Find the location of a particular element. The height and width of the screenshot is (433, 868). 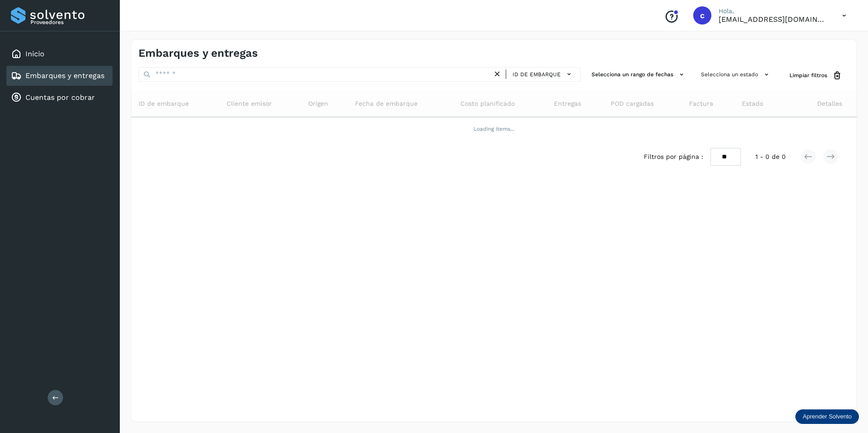

p: Proveedores is located at coordinates (70, 22).